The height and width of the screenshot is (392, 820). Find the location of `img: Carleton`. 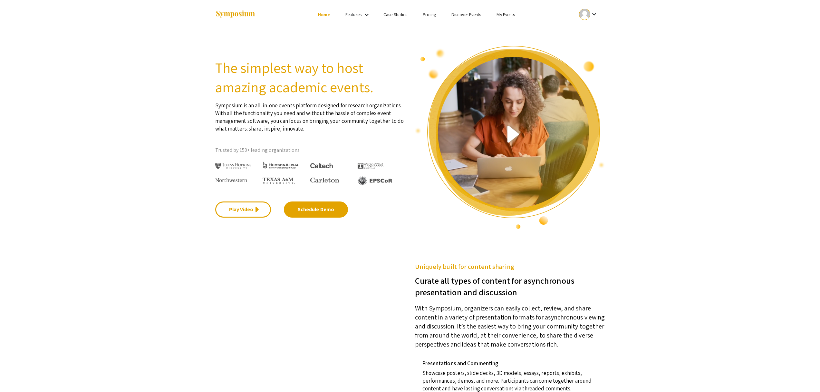

img: Carleton is located at coordinates (325, 180).